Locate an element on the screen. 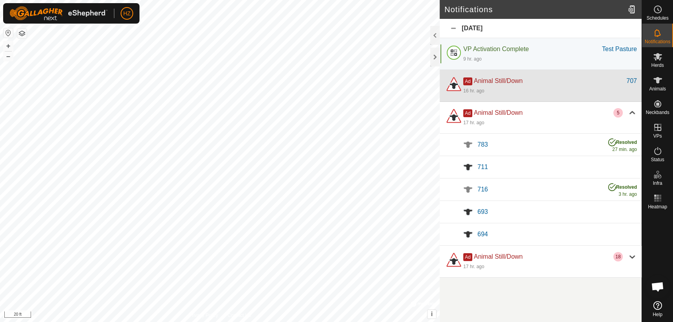  div: 5 is located at coordinates (618, 113).